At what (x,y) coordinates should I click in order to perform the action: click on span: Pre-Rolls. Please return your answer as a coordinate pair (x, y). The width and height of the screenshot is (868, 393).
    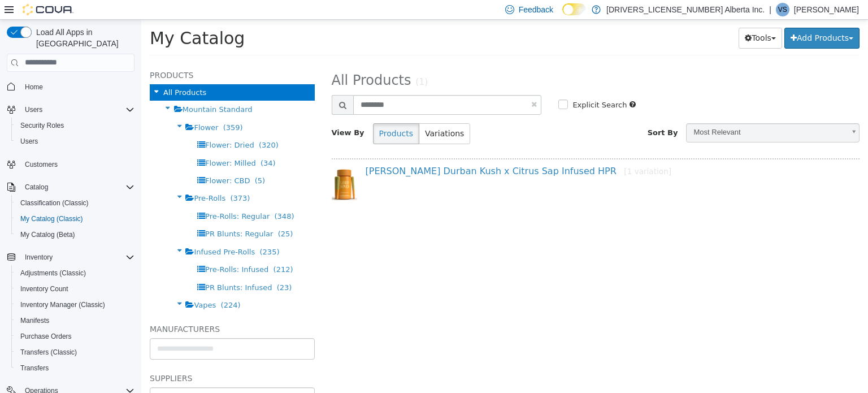
    Looking at the image, I should click on (69, 178).